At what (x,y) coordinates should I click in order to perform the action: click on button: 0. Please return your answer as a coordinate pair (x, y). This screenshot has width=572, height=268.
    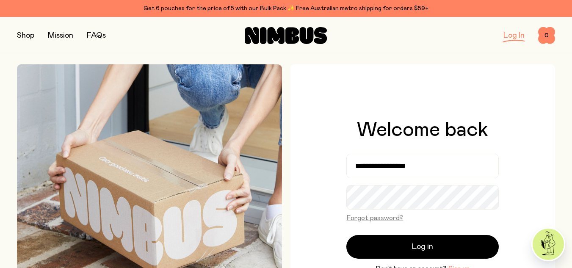
    Looking at the image, I should click on (546, 36).